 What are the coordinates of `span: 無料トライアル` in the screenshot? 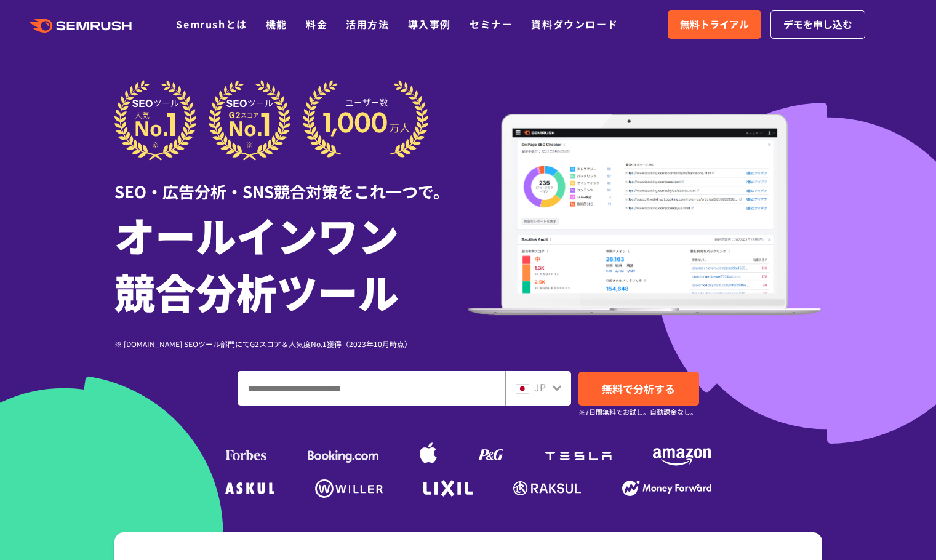 It's located at (714, 25).